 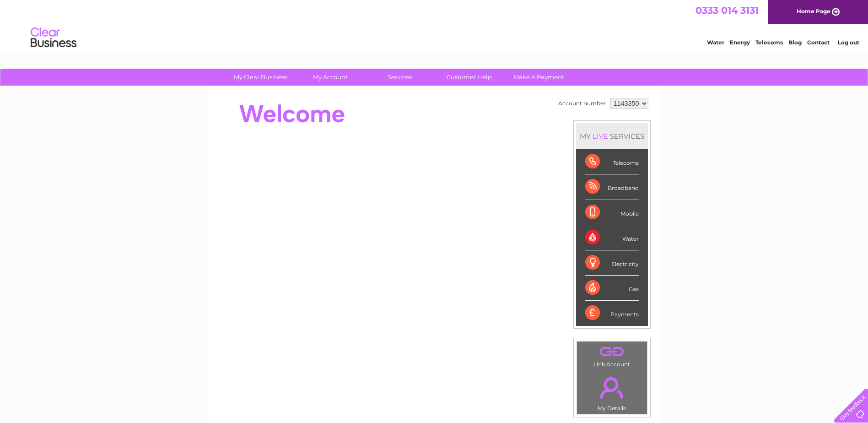 What do you see at coordinates (400, 77) in the screenshot?
I see `a: Services` at bounding box center [400, 77].